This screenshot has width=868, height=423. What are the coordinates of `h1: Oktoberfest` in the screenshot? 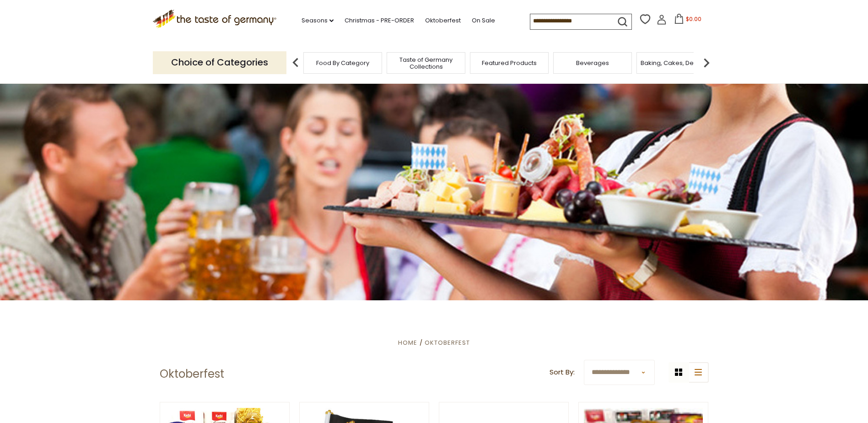 It's located at (192, 374).